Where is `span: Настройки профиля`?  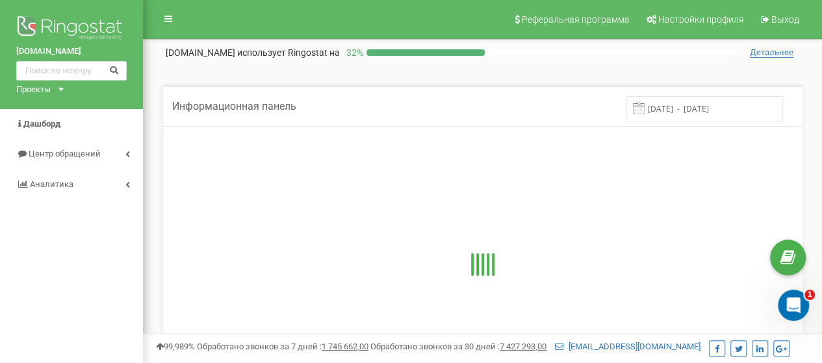
span: Настройки профиля is located at coordinates (701, 19).